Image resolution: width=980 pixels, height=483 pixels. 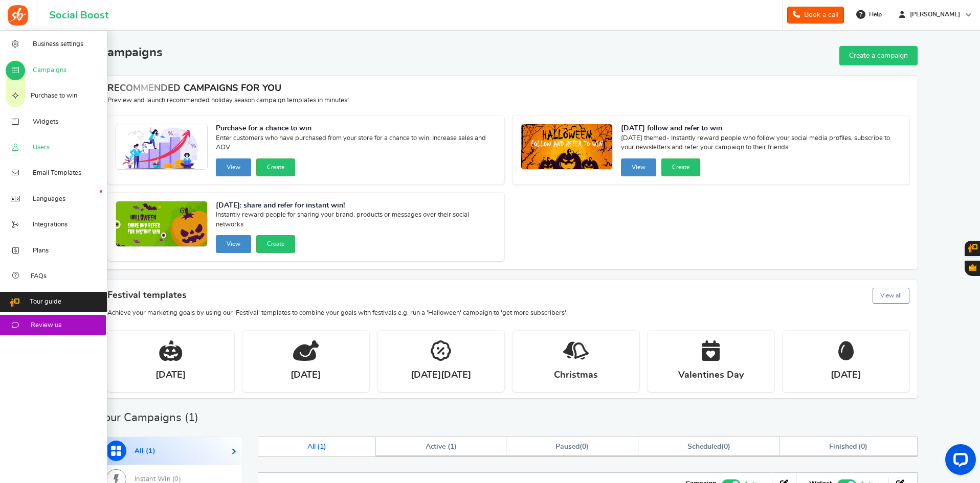 I want to click on span: Instant Win ( ), so click(x=158, y=480).